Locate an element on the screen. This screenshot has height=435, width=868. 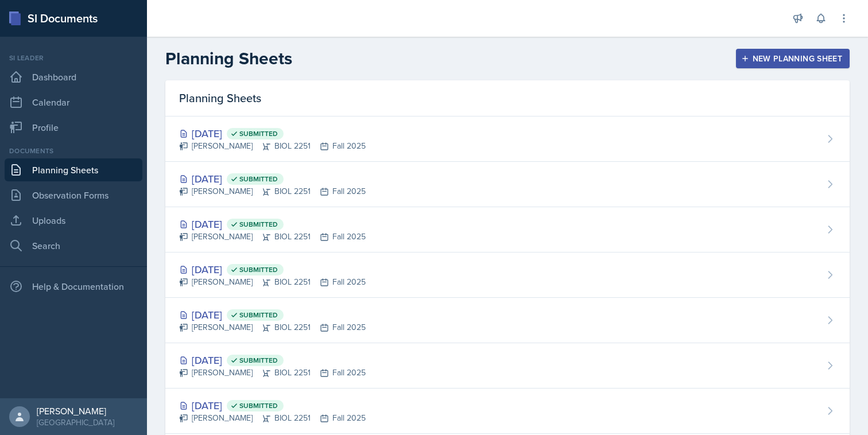
div: New Planning Sheet is located at coordinates (792, 58).